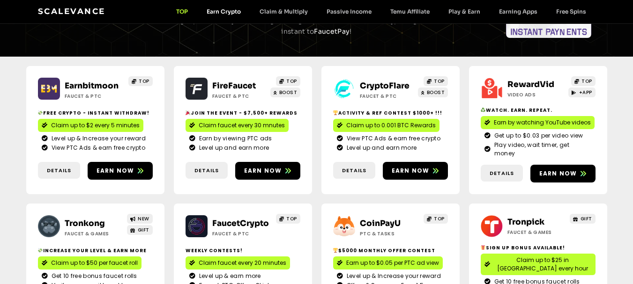 The image size is (633, 284). Describe the element at coordinates (536, 95) in the screenshot. I see `h2: Video ads` at that location.